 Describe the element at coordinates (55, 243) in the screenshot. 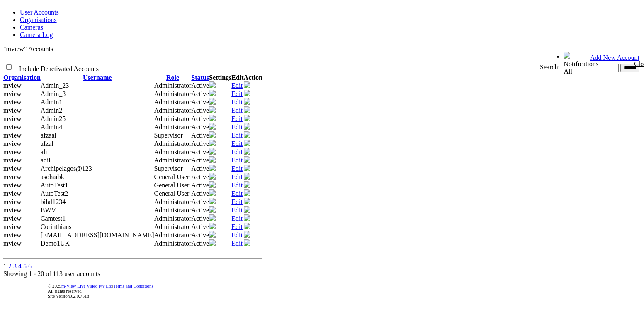

I see `span: Demo1UK` at that location.